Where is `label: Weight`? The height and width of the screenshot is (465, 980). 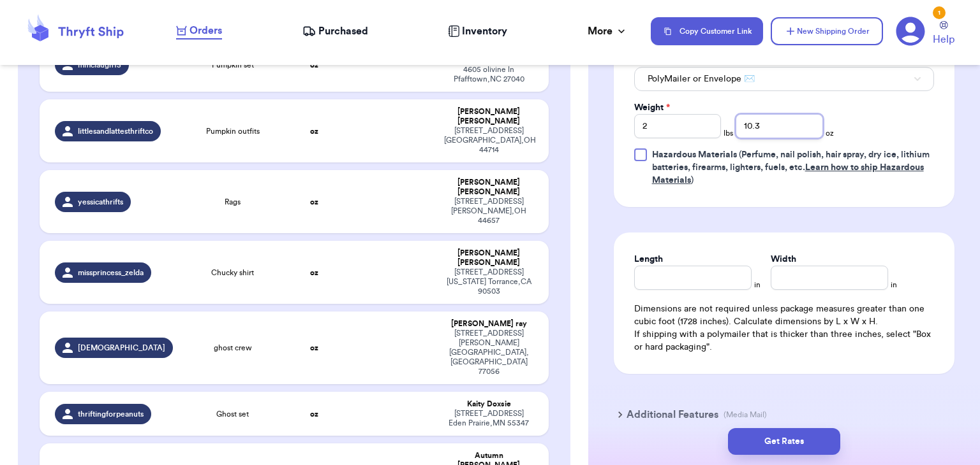 label: Weight is located at coordinates (652, 107).